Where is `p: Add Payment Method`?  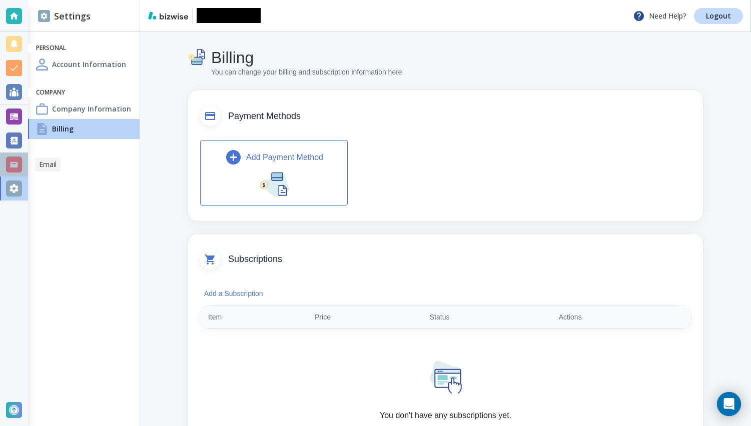
p: Add Payment Method is located at coordinates (285, 158).